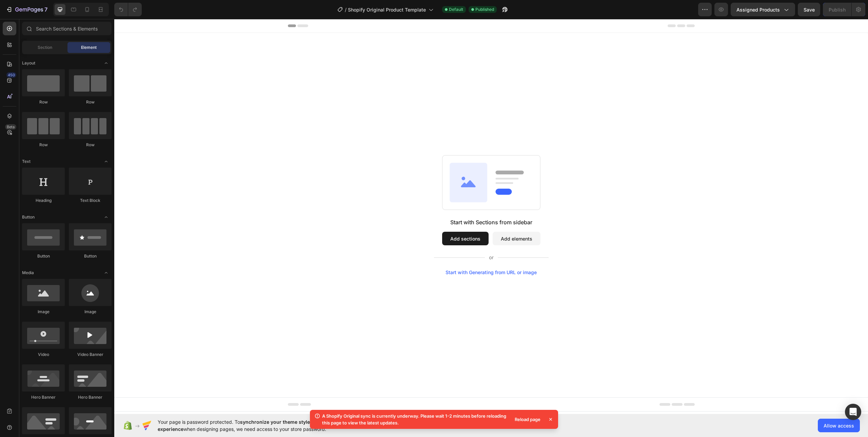 This screenshot has width=868, height=437. Describe the element at coordinates (26, 162) in the screenshot. I see `span: Text` at that location.